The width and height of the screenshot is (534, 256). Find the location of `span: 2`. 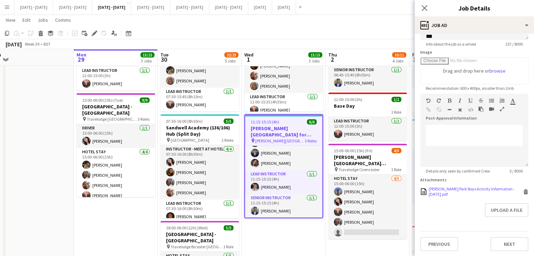

span: 2 is located at coordinates (332, 59).